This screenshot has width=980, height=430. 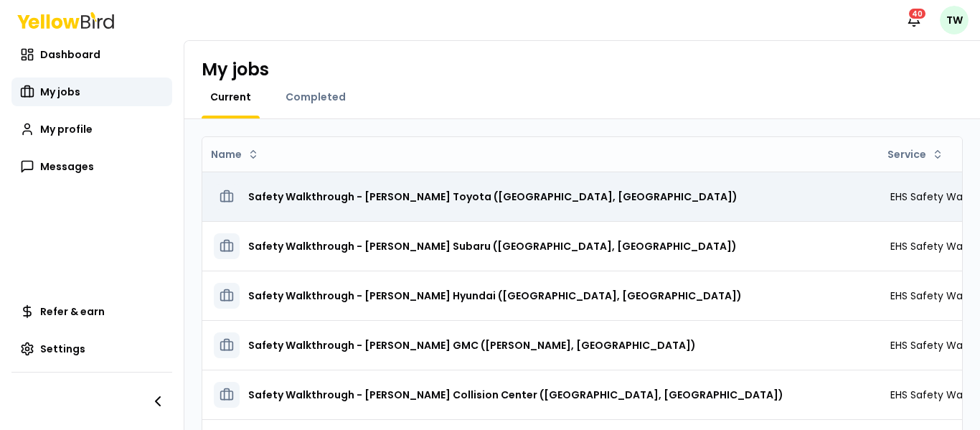 What do you see at coordinates (66, 129) in the screenshot?
I see `span: My profile` at bounding box center [66, 129].